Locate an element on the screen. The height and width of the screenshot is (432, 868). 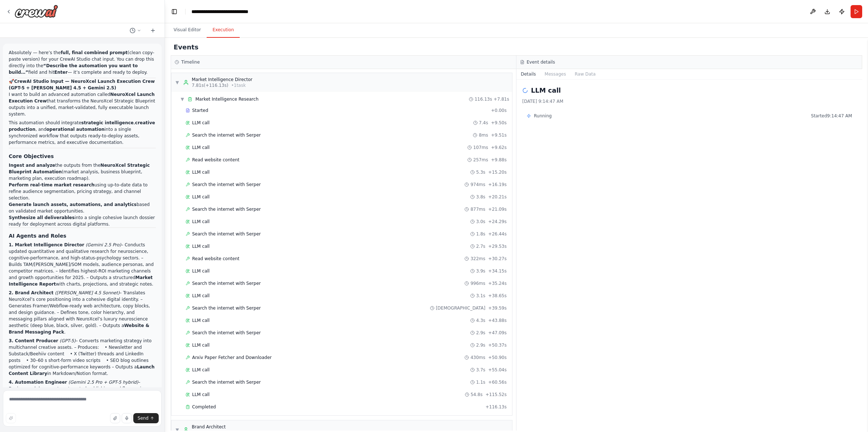
em: (Gemini 2.5 Pro) is located at coordinates (104, 245).